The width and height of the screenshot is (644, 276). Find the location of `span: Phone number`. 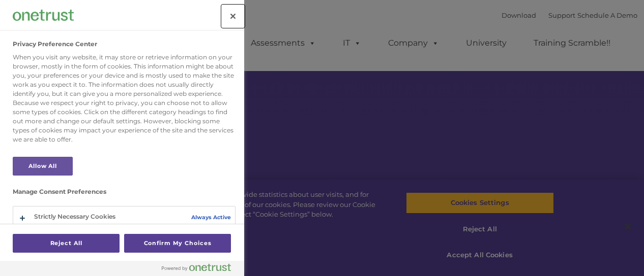

span: Phone number is located at coordinates (163, 112).